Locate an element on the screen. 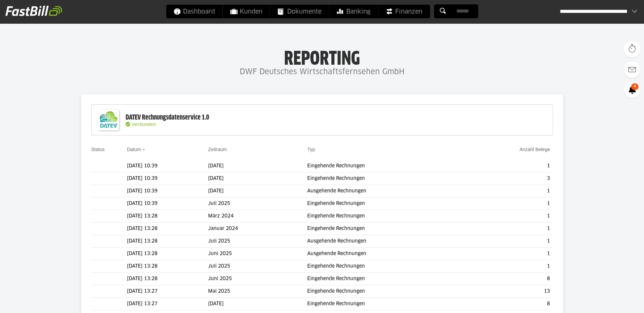 The image size is (644, 313). a: 4 is located at coordinates (632, 90).